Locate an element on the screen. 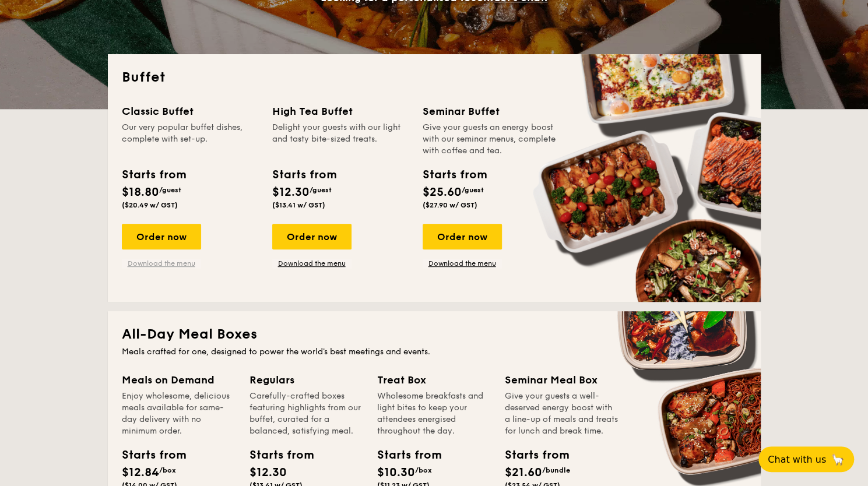 The image size is (868, 486). span: /bundle is located at coordinates (556, 470).